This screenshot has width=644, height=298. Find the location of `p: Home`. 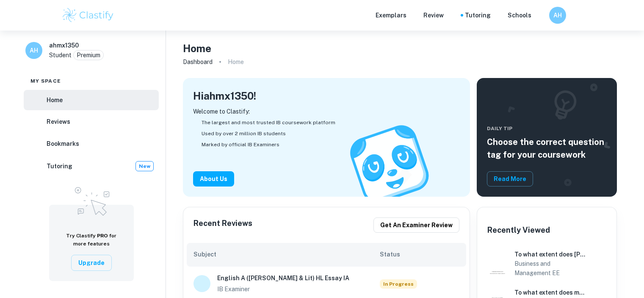

p: Home is located at coordinates (236, 62).